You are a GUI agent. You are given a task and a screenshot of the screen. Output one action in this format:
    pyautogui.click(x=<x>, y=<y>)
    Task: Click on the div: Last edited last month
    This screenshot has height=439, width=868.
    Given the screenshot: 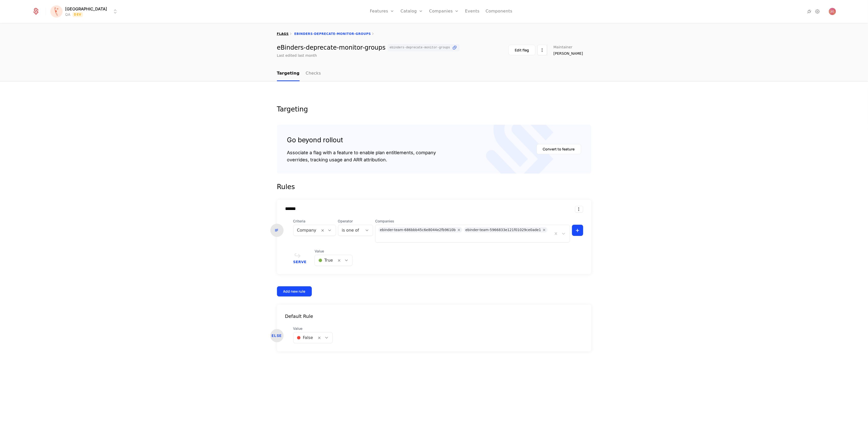 What is the action you would take?
    pyautogui.click(x=297, y=55)
    